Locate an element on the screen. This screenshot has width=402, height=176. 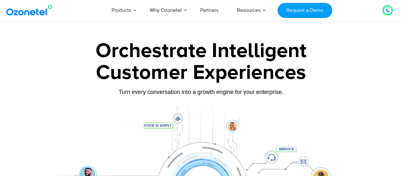
a: Request a Demo is located at coordinates (305, 10).